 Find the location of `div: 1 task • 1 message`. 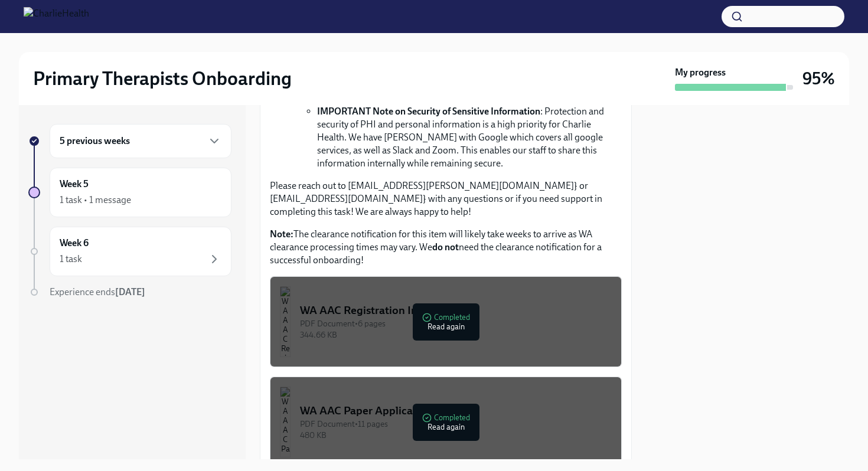

div: 1 task • 1 message is located at coordinates (95, 200).